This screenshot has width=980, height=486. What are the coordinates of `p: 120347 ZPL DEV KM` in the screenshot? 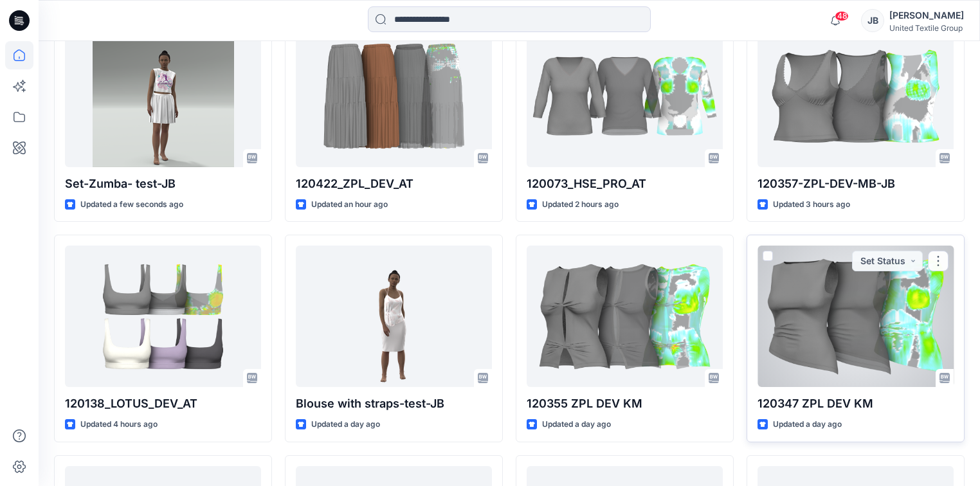 It's located at (855, 403).